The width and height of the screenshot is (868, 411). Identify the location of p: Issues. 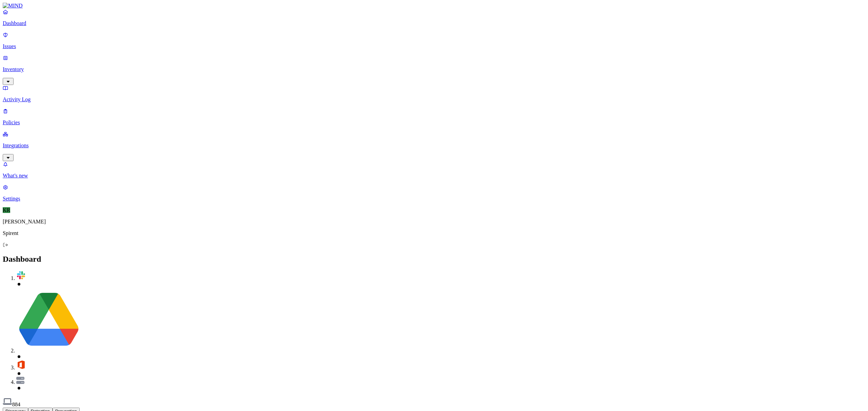
(434, 46).